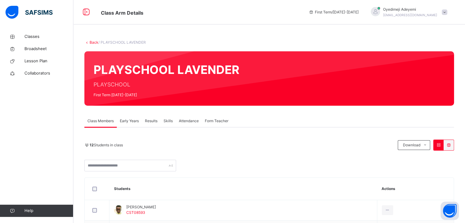 This screenshot has width=465, height=223. I want to click on span: Help, so click(49, 211).